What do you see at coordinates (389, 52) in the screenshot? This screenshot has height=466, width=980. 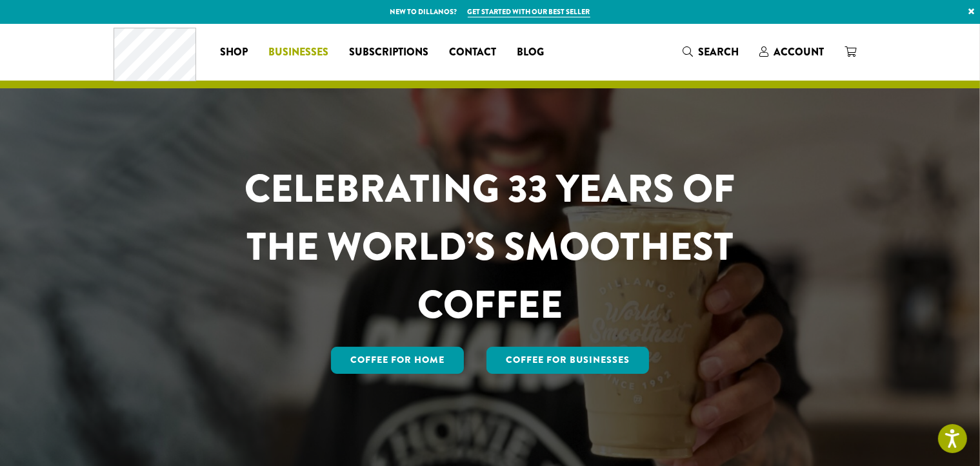 I see `span: Subscriptions` at bounding box center [389, 52].